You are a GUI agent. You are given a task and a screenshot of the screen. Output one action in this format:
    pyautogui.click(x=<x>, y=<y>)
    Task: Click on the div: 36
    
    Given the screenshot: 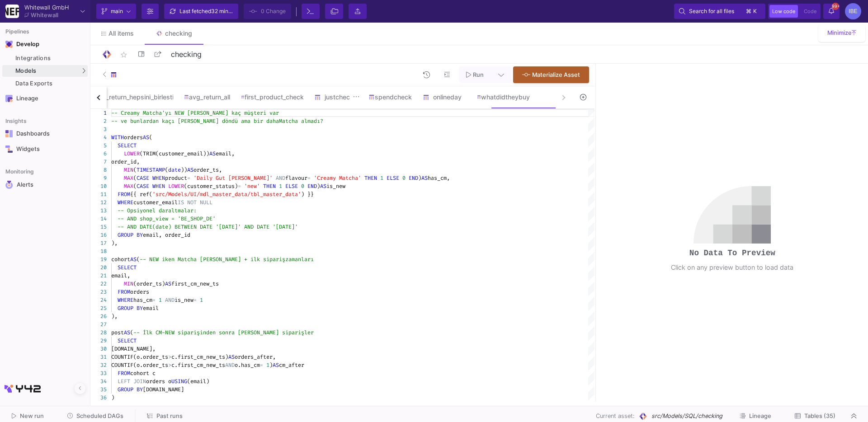 What is the action you would take?
    pyautogui.click(x=99, y=398)
    